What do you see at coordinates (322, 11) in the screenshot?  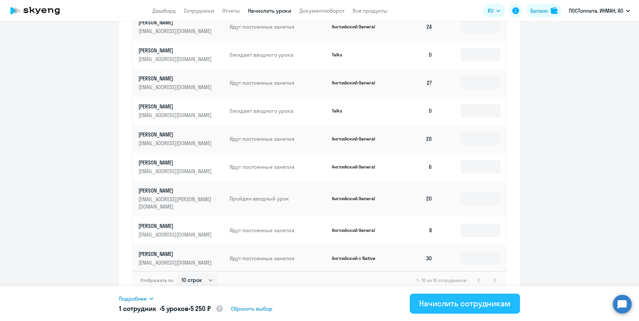 I see `a: Документооборот` at bounding box center [322, 11].